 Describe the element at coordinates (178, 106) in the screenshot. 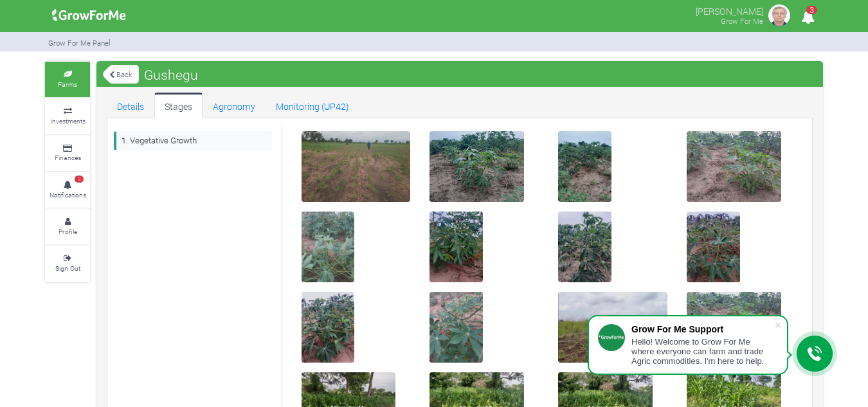

I see `a: Stages` at that location.